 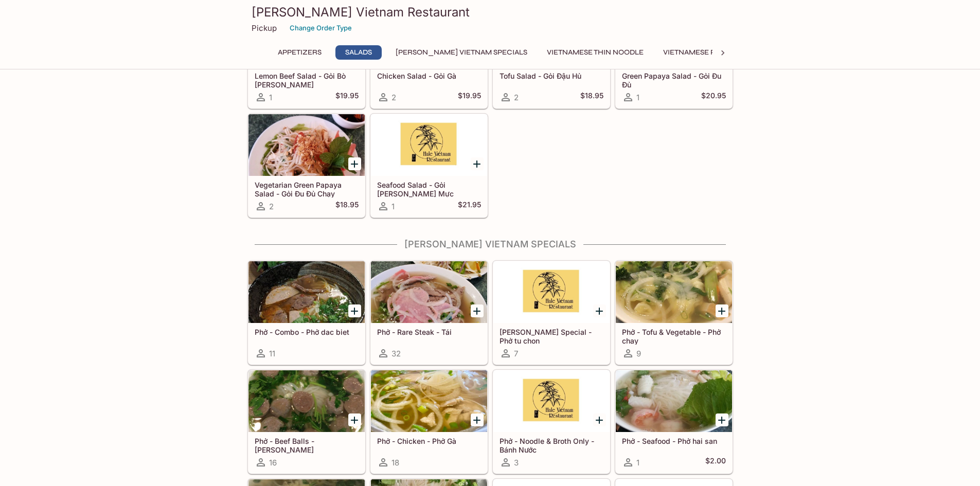 I want to click on div: Phở - Hale Special - Phở tu chon, so click(x=552, y=292).